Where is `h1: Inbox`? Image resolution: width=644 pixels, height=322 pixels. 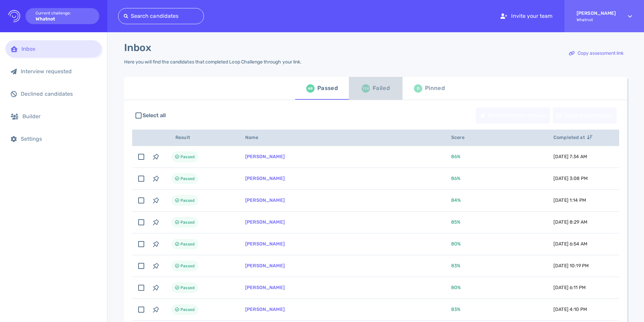 h1: Inbox is located at coordinates (137, 48).